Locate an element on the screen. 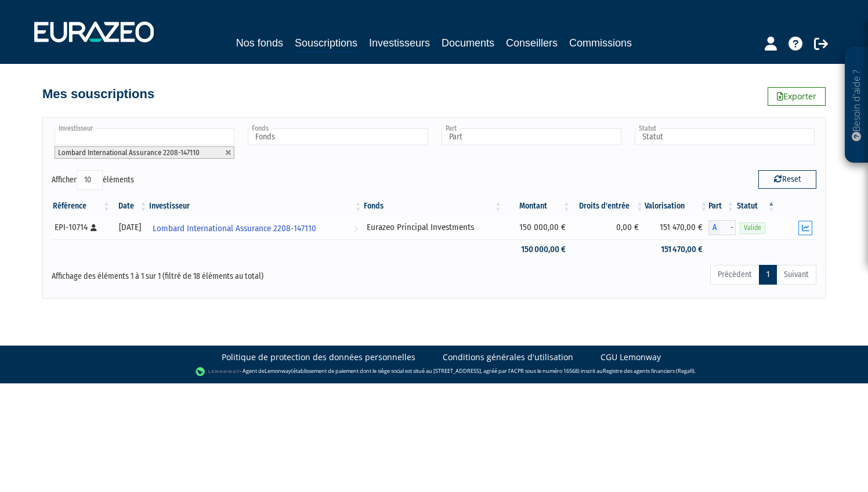 Image resolution: width=868 pixels, height=492 pixels. i: Voir l'investisseur is located at coordinates (356, 228).